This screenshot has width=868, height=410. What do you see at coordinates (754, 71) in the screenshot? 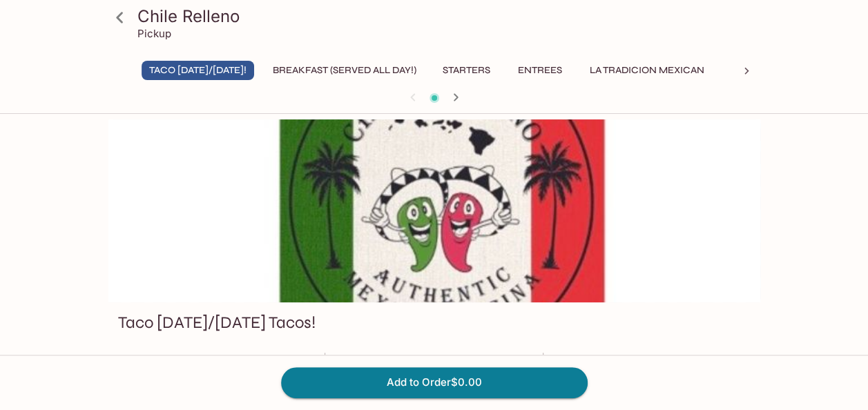
I see `button: Tacos` at bounding box center [754, 71].